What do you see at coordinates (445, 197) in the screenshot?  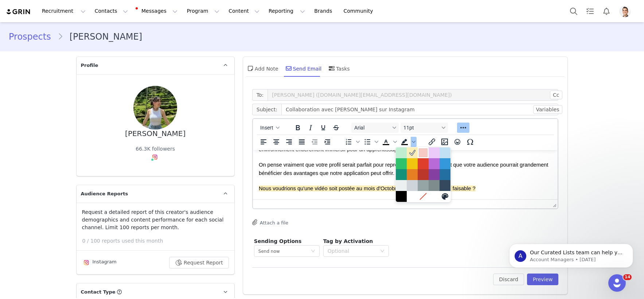 I see `button: Custom color` at bounding box center [445, 197].